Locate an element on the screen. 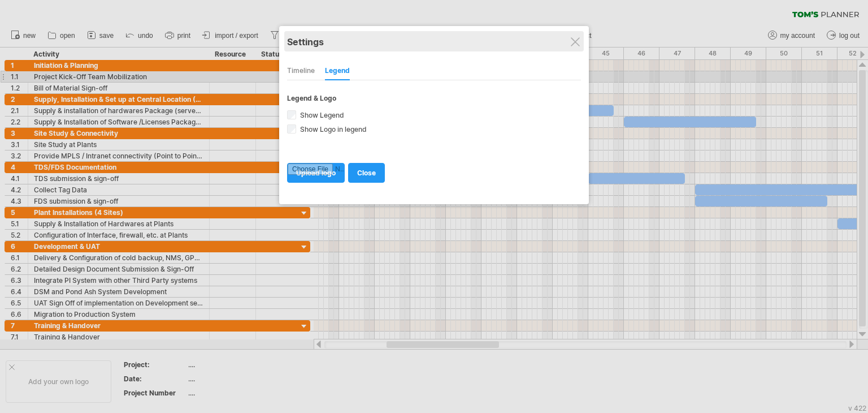 This screenshot has height=413, width=868. span: close is located at coordinates (366, 172).